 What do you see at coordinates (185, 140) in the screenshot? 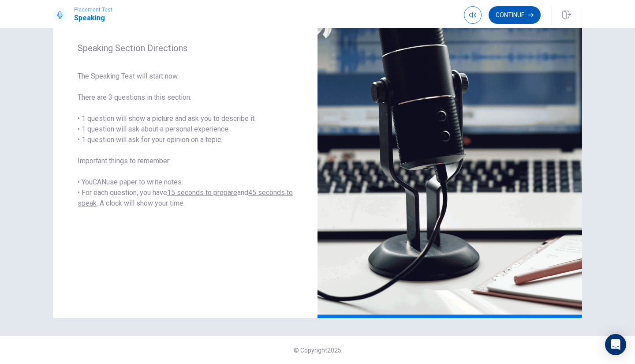
I see `span: The Speaking Test will start now. There are 3 questions in this section. • 1 question will show a...` at bounding box center [185, 140].